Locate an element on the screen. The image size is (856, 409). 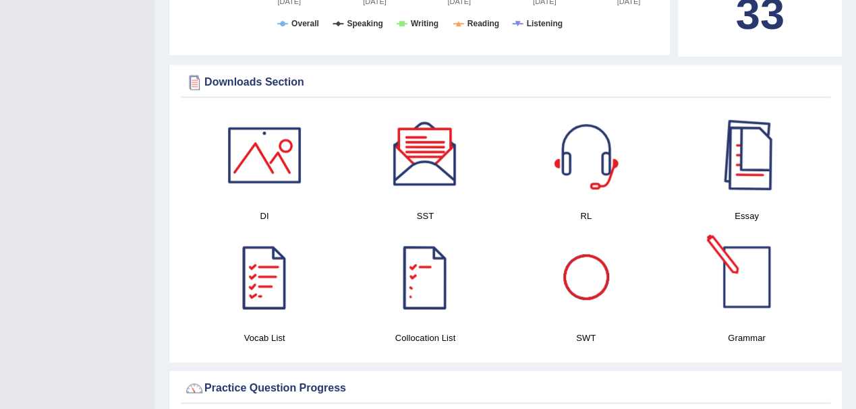
h4: SWT is located at coordinates (586, 338).